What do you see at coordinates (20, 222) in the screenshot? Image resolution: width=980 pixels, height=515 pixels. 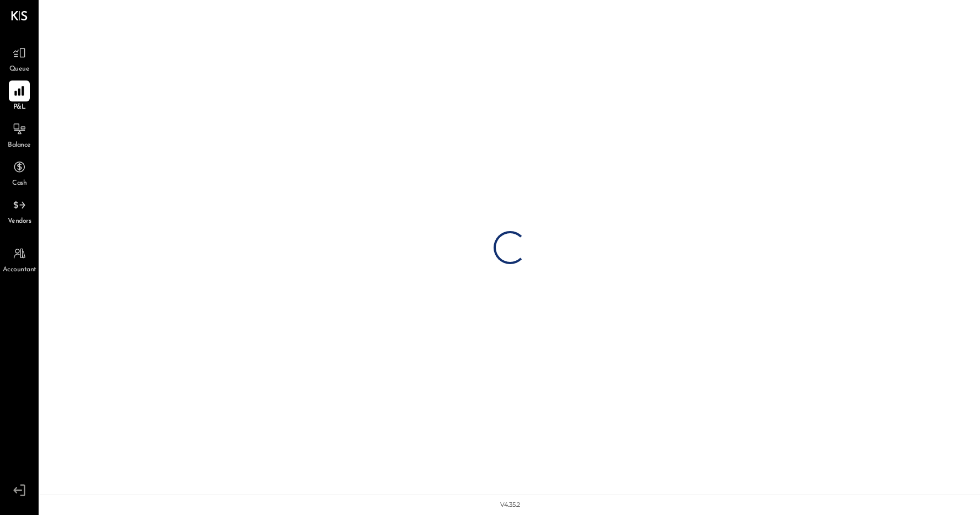 I see `span: Vendors` at bounding box center [20, 222].